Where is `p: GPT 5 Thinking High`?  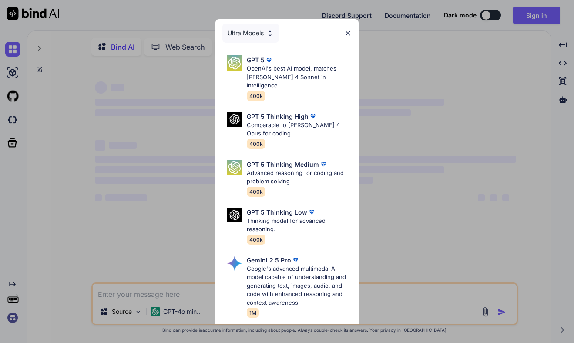 p: GPT 5 Thinking High is located at coordinates (277, 116).